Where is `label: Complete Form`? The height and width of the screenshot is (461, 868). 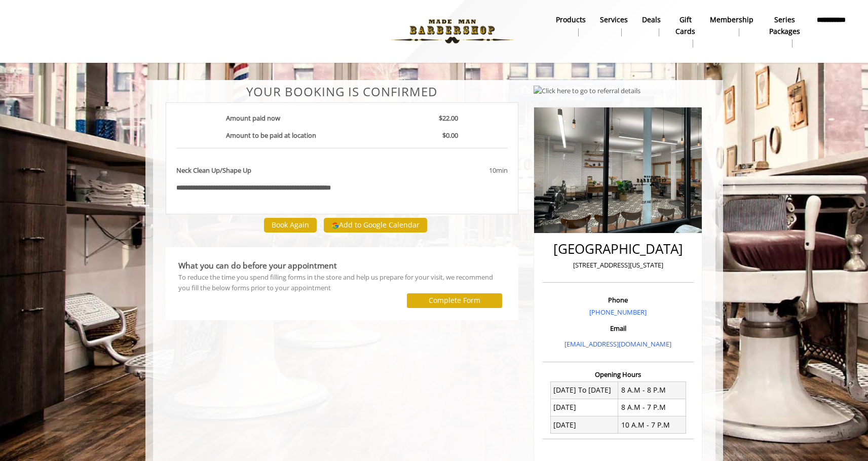
label: Complete Form is located at coordinates (454, 300).